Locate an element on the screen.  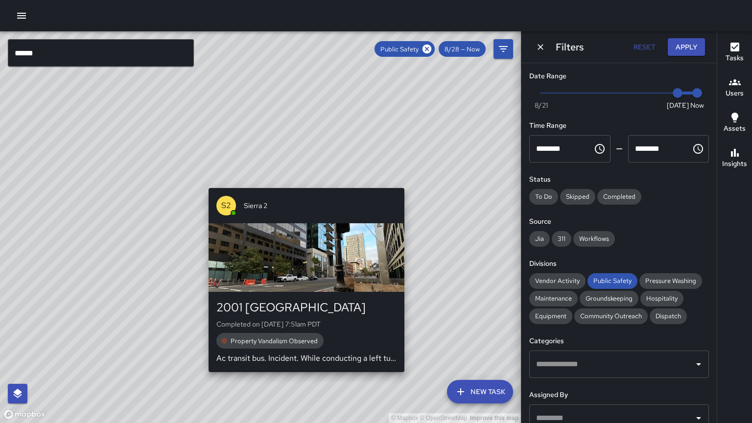
span: Maintenance is located at coordinates (554, 298).